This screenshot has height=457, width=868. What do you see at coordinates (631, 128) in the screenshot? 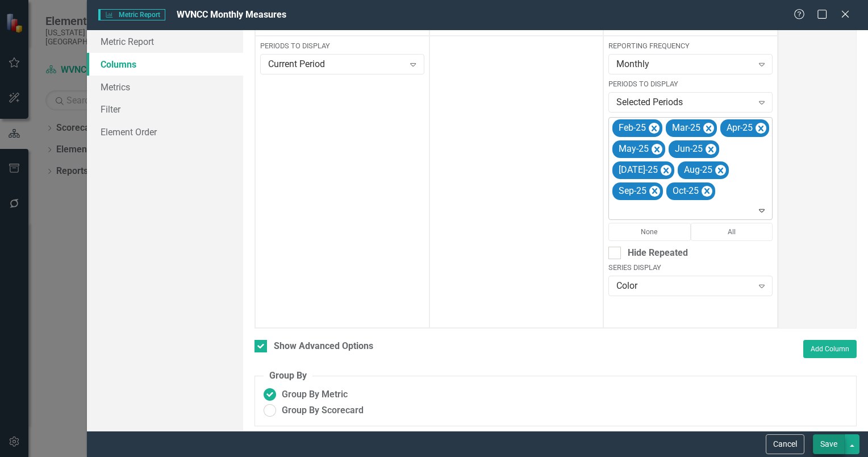
I see `div: Feb-25` at bounding box center [631, 128].